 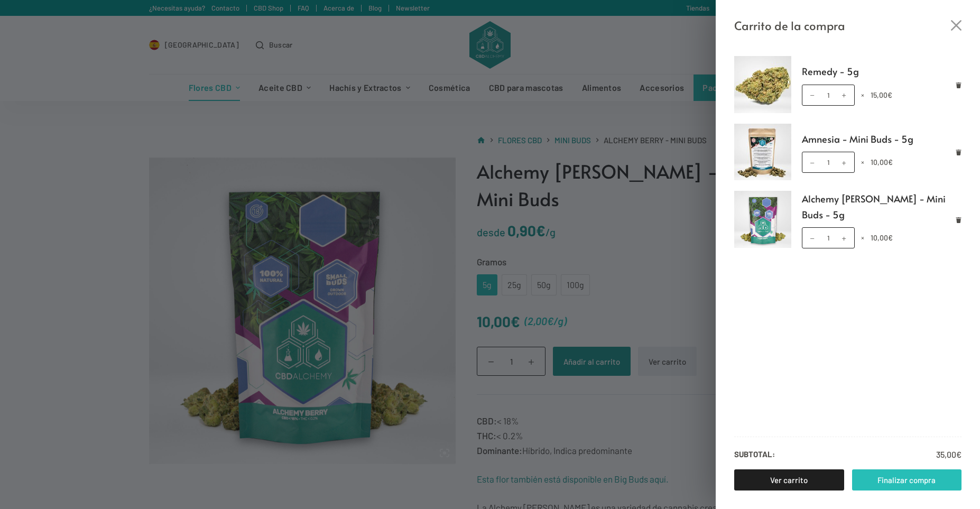 I want to click on button: Cerrar el cajón del carrito, so click(x=956, y=25).